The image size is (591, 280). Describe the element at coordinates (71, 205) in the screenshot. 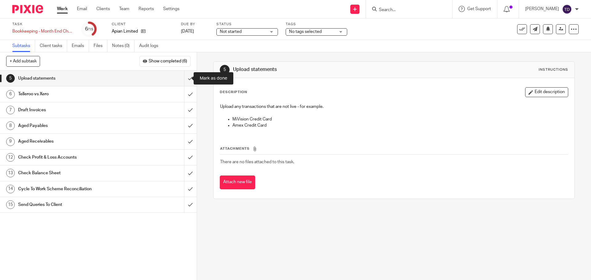

I see `h1: Send Queries To Client` at that location.